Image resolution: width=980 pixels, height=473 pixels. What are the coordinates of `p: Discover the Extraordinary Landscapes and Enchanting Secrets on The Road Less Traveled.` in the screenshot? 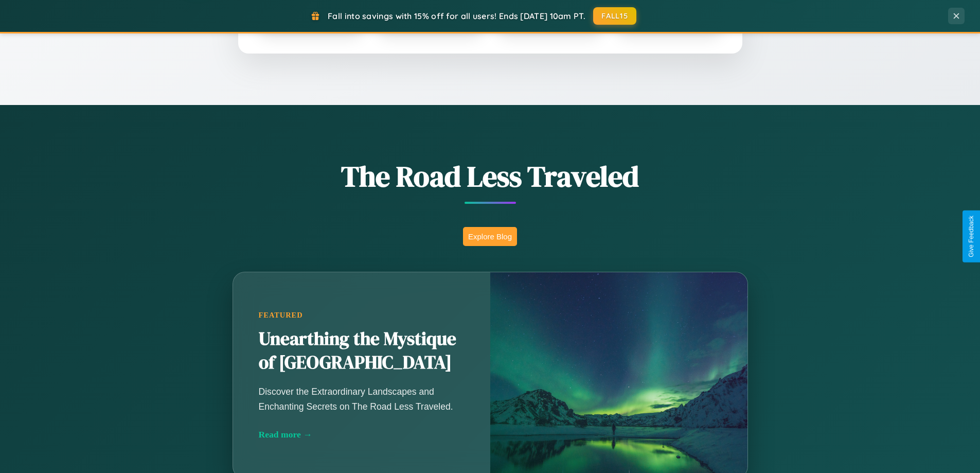 It's located at (362, 399).